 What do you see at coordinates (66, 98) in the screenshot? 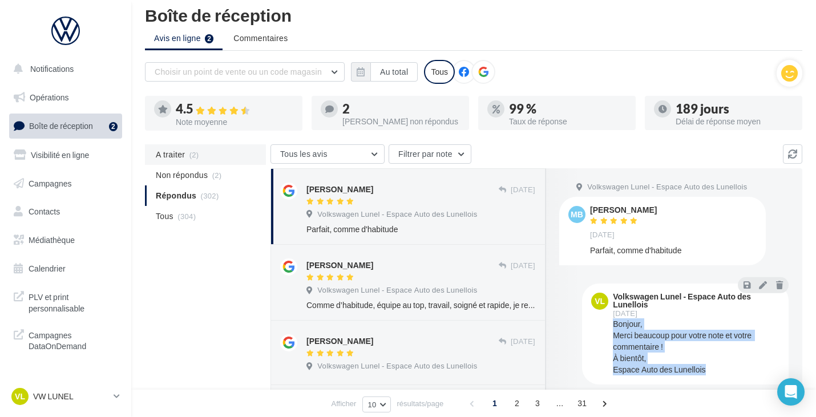
I see `a: Opérations` at bounding box center [66, 98].